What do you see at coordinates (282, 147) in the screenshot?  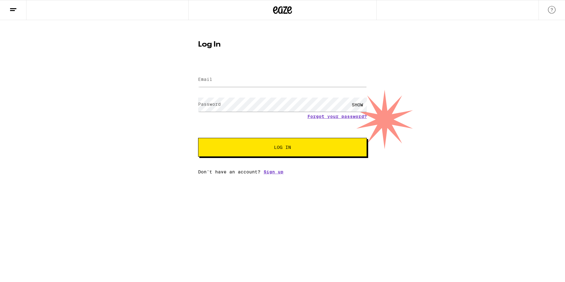 I see `button: Log In` at bounding box center [282, 147].